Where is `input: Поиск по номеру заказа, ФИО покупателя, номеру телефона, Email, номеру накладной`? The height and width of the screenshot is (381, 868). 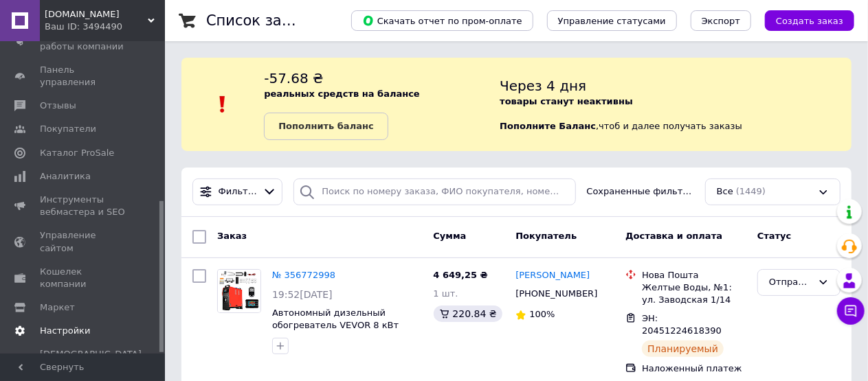
input: Поиск по номеру заказа, ФИО покупателя, номеру телефона, Email, номеру накладной is located at coordinates (435, 191).